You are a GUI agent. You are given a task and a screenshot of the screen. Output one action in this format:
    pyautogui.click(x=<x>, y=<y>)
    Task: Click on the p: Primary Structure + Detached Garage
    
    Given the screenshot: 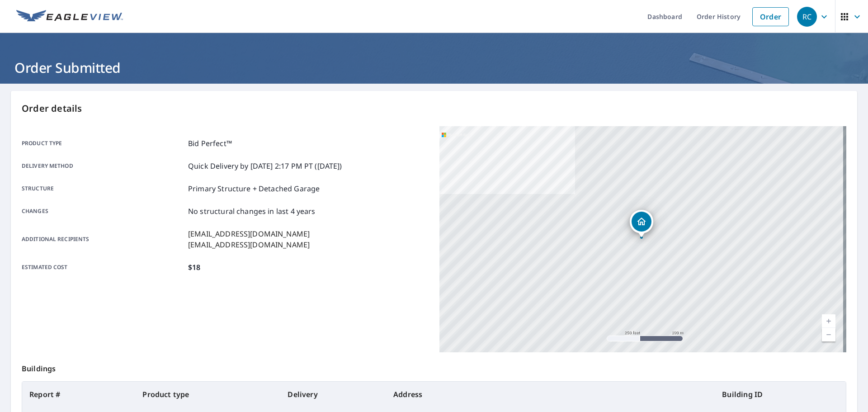 What is the action you would take?
    pyautogui.click(x=253, y=189)
    